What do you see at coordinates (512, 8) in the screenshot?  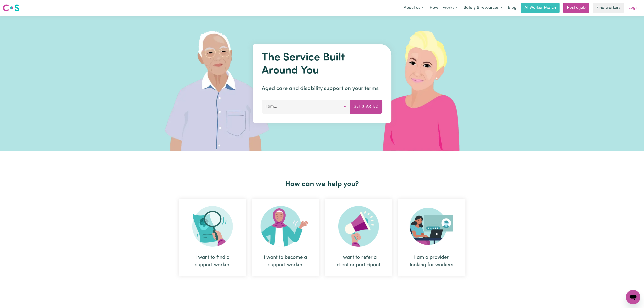 I see `a: Blog` at bounding box center [512, 8].